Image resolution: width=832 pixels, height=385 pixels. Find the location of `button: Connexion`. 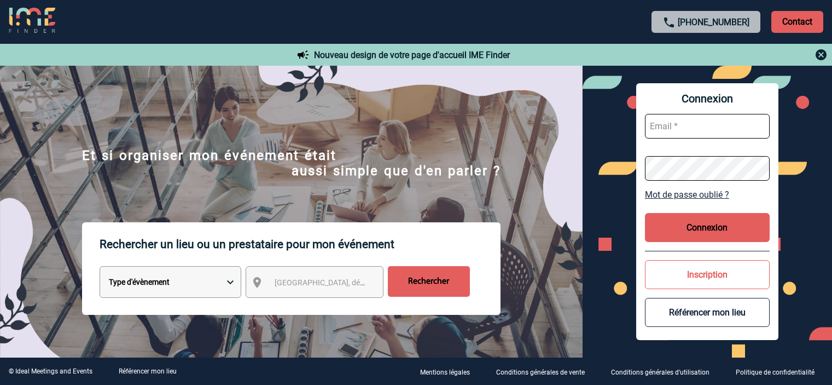

button: Connexion is located at coordinates (707, 227).